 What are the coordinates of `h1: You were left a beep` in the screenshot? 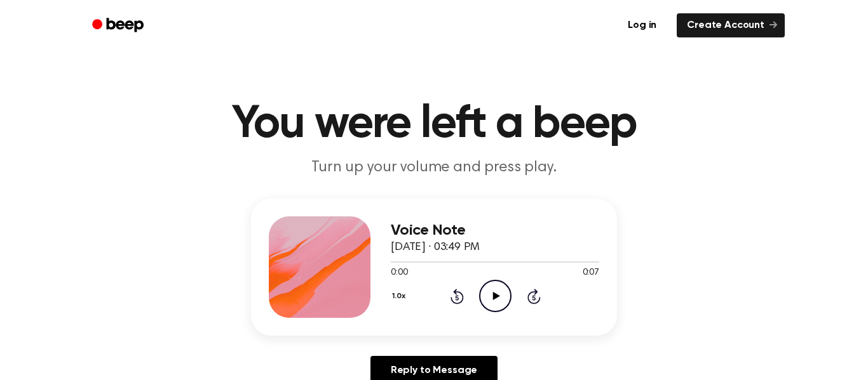 It's located at (434, 124).